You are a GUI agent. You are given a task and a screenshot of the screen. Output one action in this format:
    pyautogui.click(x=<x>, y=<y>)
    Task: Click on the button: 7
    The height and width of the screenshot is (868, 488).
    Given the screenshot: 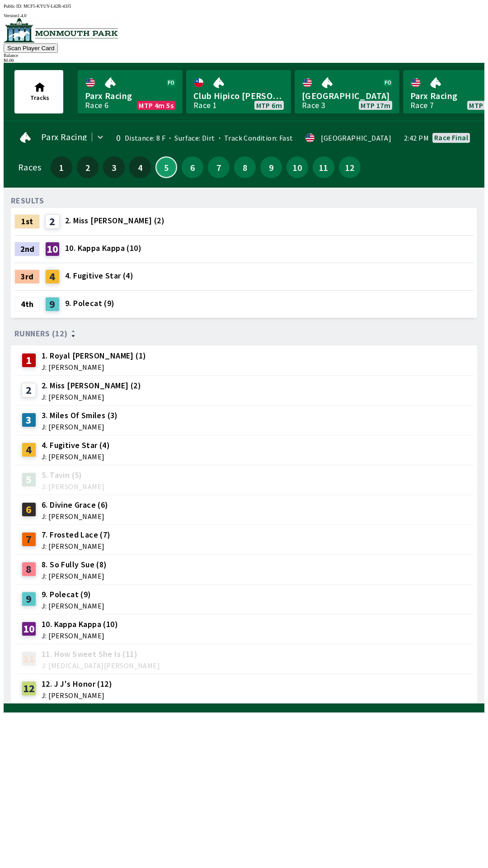 What is the action you would take?
    pyautogui.click(x=218, y=167)
    